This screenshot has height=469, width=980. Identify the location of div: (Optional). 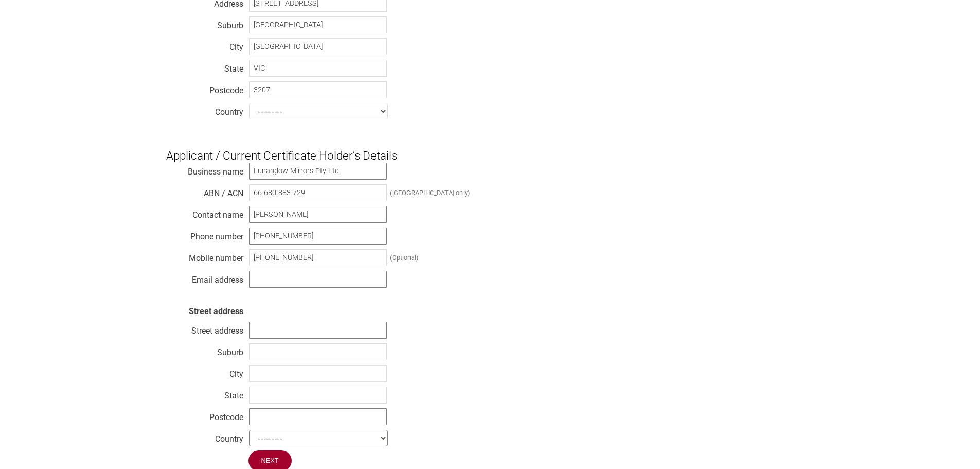
(404, 257).